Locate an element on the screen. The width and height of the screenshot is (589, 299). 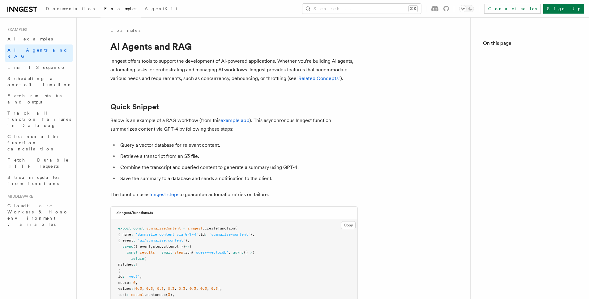
a: Scheduling a one-off function is located at coordinates (39, 82).